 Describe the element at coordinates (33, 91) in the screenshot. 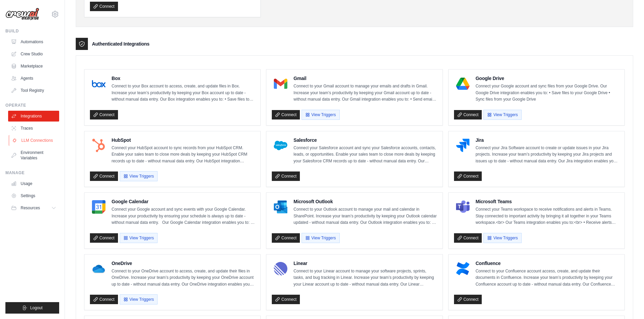

I see `a: Tool Registry` at that location.